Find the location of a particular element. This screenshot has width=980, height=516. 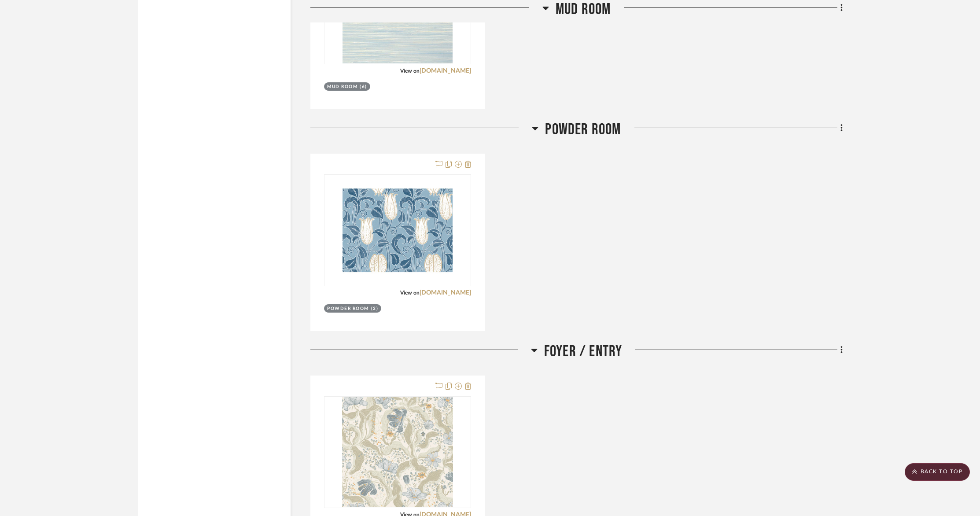

span: Foyer / Entry is located at coordinates (584, 351).